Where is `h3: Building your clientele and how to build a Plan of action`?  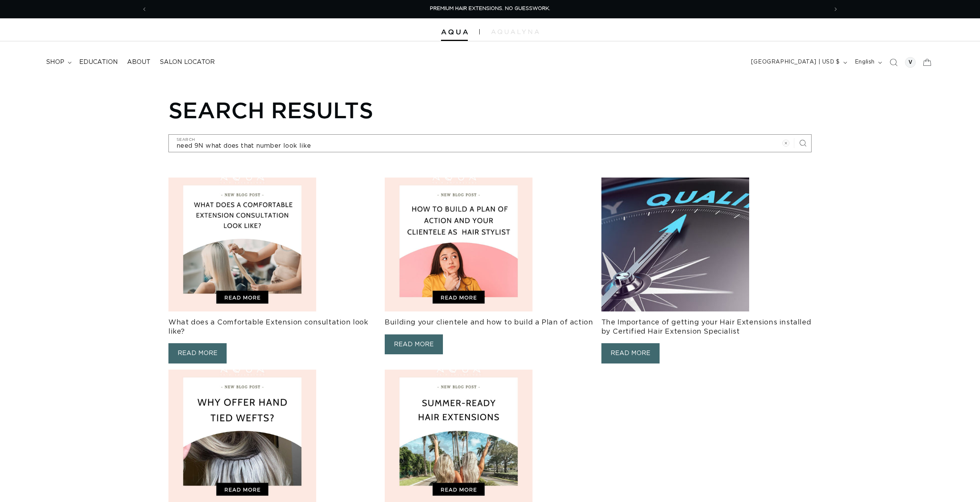
h3: Building your clientele and how to build a Plan of action is located at coordinates (489, 322).